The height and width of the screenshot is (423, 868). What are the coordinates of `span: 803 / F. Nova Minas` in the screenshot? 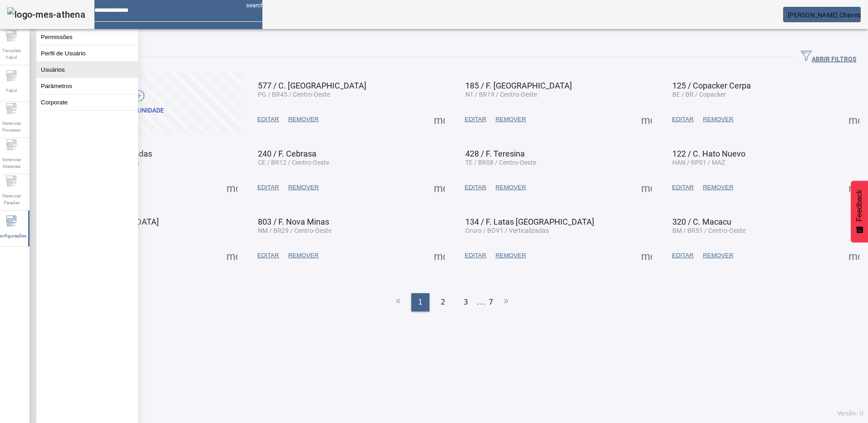 It's located at (293, 222).